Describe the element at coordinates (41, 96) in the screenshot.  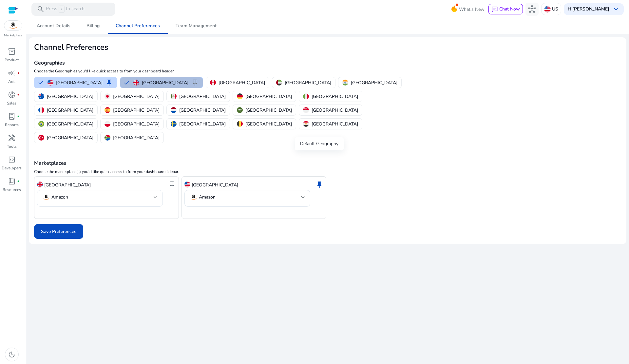
I see `img: au.svg` at that location.